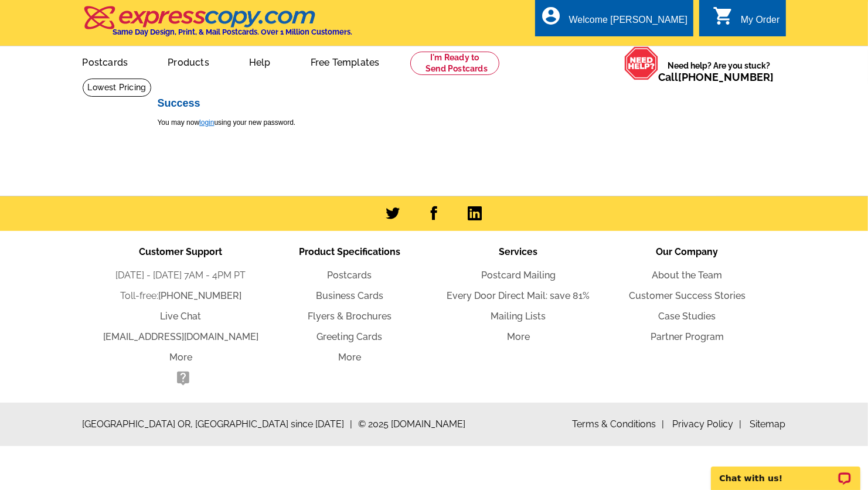 Image resolution: width=868 pixels, height=490 pixels. Describe the element at coordinates (217, 25) in the screenshot. I see `a: Same Day Design, Print, & Mail Postcards. Over 1 Million Customers.` at that location.